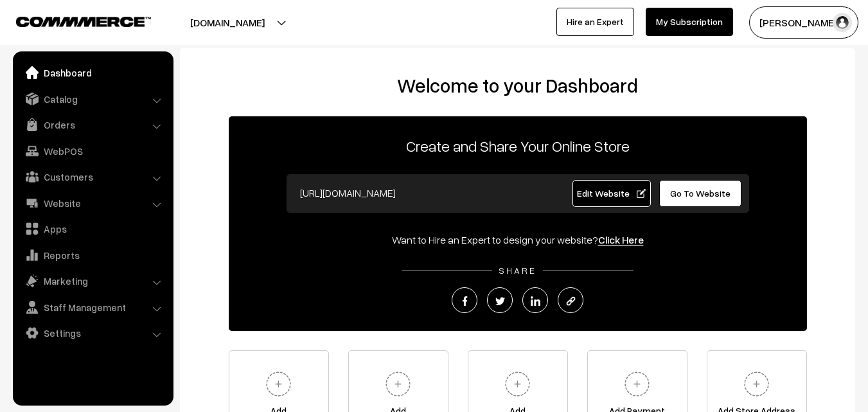 This screenshot has width=868, height=412. What do you see at coordinates (621, 240) in the screenshot?
I see `a: Click Here` at bounding box center [621, 240].